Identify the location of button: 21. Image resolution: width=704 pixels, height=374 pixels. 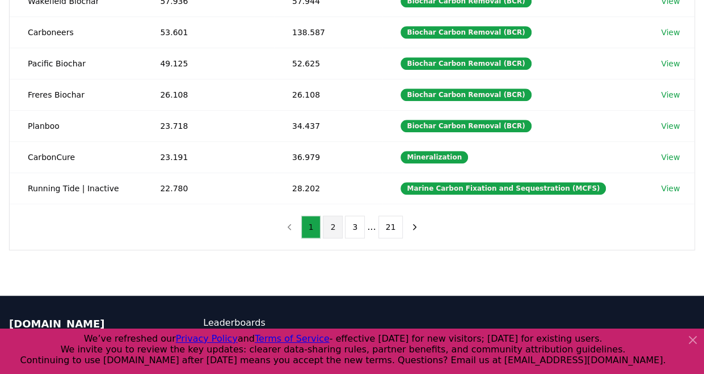
(391, 227).